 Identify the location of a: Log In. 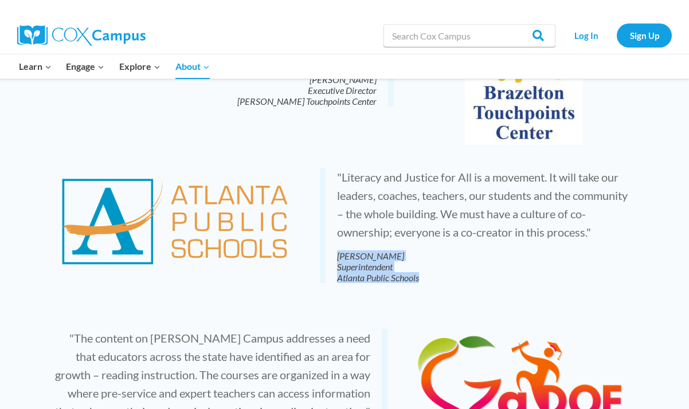
(586, 35).